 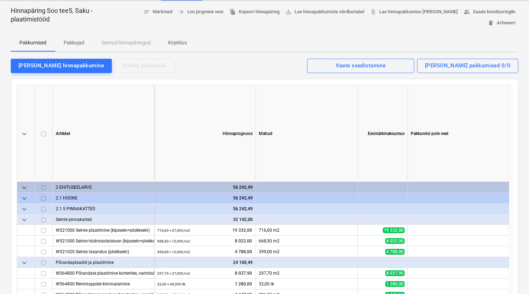 I want to click on p: Kirjeldus, so click(x=177, y=43).